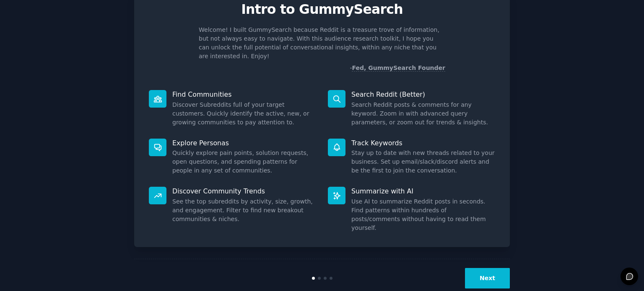 The image size is (644, 291). Describe the element at coordinates (423, 143) in the screenshot. I see `p: Track Keywords` at that location.